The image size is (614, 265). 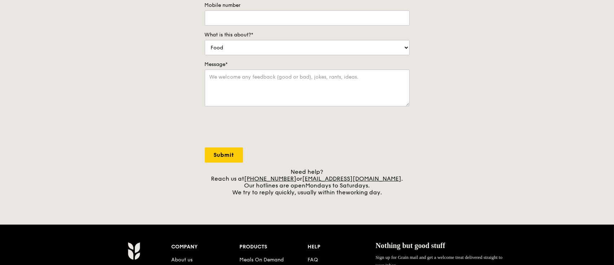 What do you see at coordinates (224, 155) in the screenshot?
I see `input: Submit` at bounding box center [224, 155].